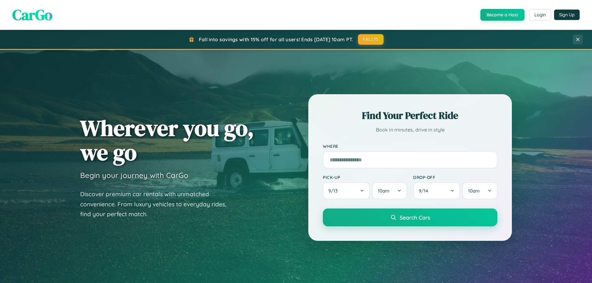 The height and width of the screenshot is (283, 592). I want to click on span: CarGo, so click(32, 15).